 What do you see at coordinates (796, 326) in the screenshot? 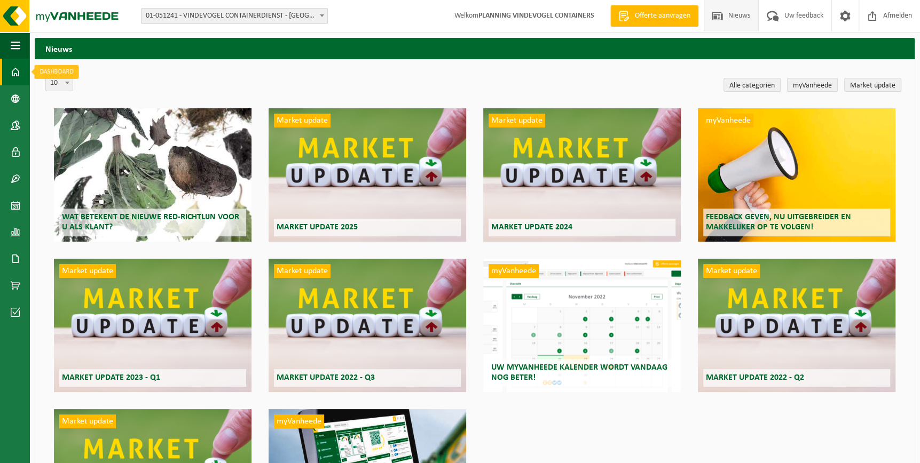
I see `a: Market update Market update 2022 - Q2` at bounding box center [796, 326].